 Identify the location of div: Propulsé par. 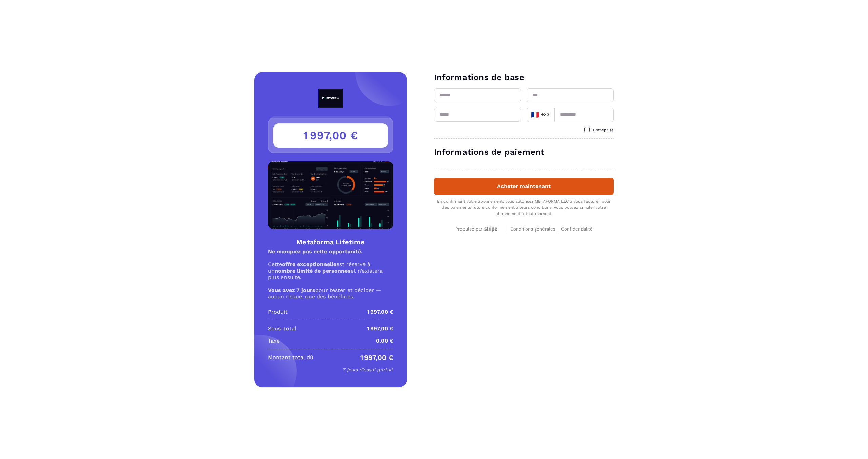
(477, 229).